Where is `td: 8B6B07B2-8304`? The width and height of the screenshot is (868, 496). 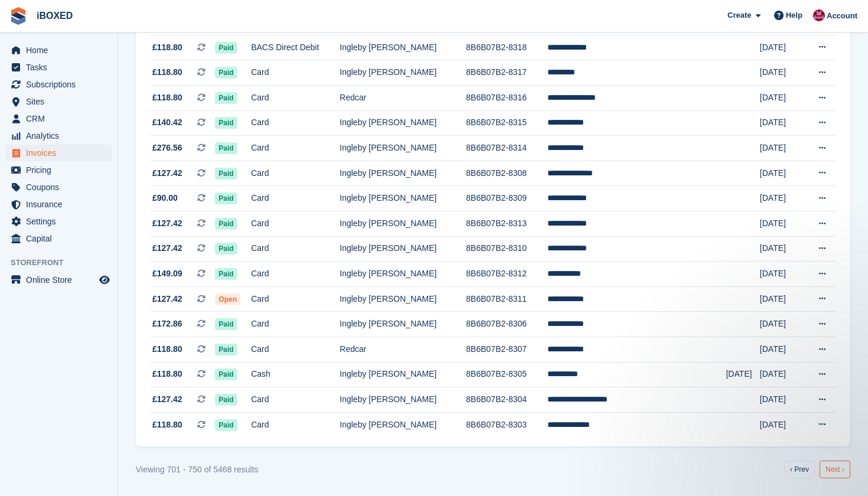 td: 8B6B07B2-8304 is located at coordinates (506, 400).